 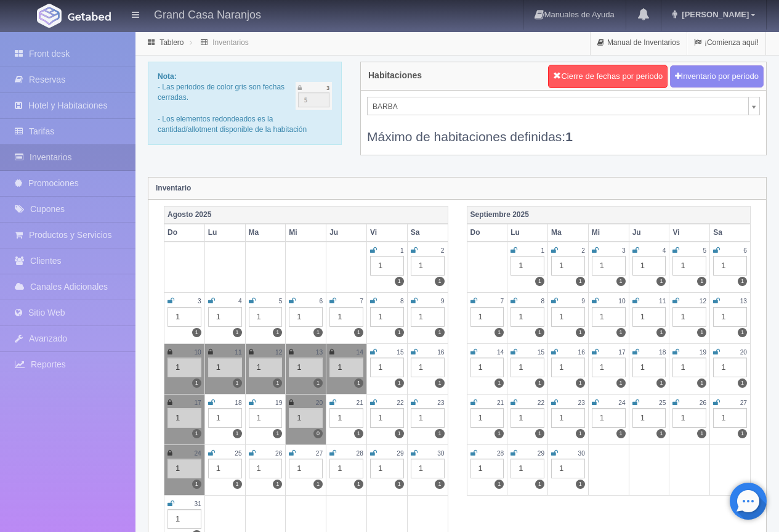 I want to click on small: 5, so click(x=705, y=250).